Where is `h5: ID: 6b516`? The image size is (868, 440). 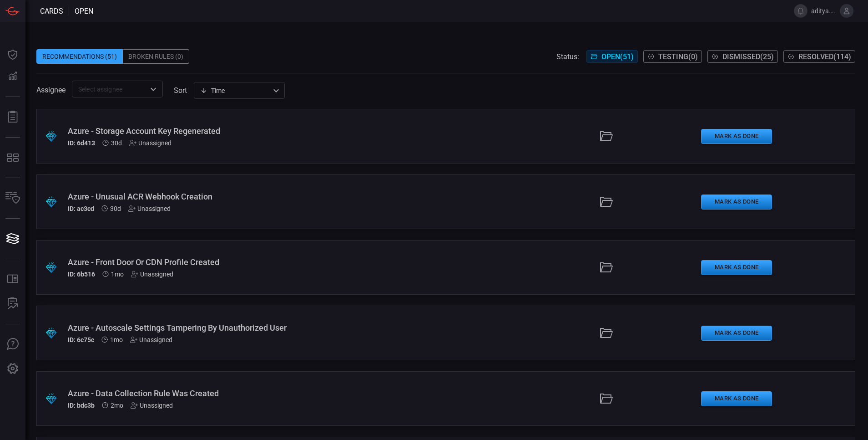 h5: ID: 6b516 is located at coordinates (81, 274).